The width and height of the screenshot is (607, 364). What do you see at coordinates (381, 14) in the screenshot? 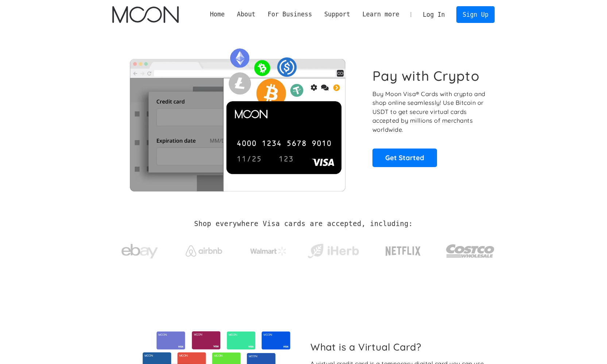
I see `div: Learn more` at bounding box center [381, 14].